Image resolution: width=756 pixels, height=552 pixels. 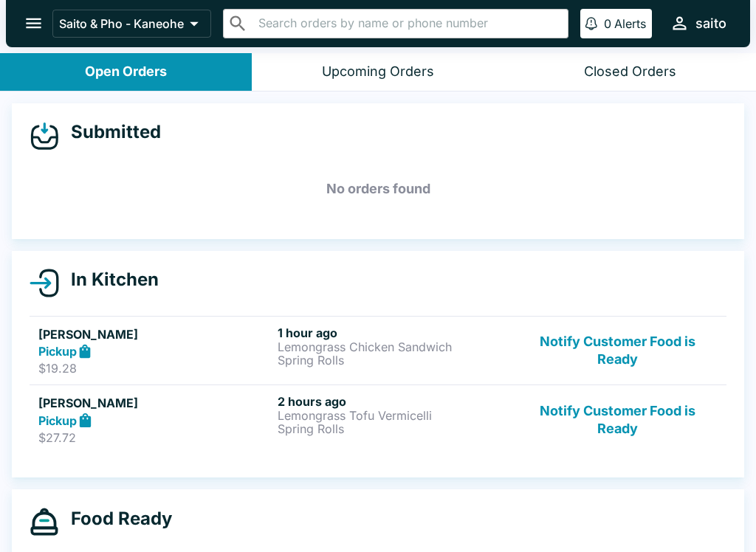 What do you see at coordinates (110, 132) in the screenshot?
I see `h4: Submitted` at bounding box center [110, 132].